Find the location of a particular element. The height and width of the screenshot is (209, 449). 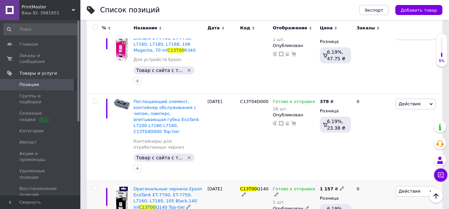

input: Поиск is located at coordinates (41, 29).